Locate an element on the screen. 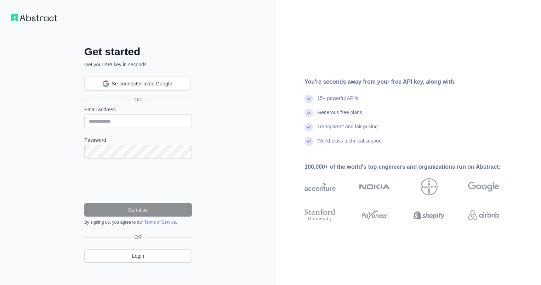 Image resolution: width=541 pixels, height=285 pixels. div: Transparent and fair pricing is located at coordinates (347, 130).